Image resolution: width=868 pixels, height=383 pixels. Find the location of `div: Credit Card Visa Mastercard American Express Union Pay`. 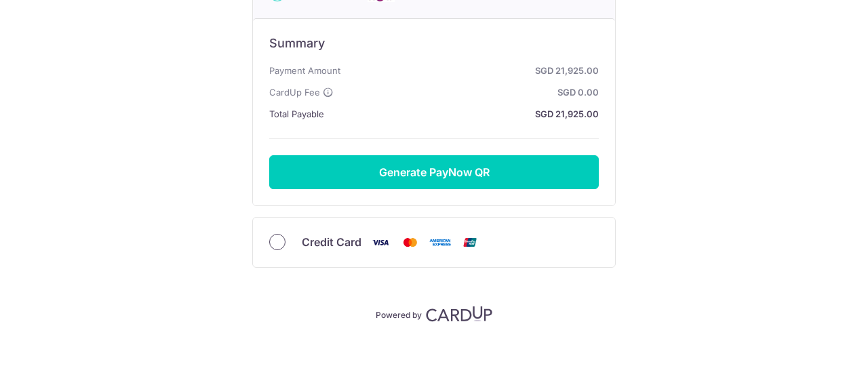

div: Credit Card Visa Mastercard American Express Union Pay is located at coordinates (434, 242).